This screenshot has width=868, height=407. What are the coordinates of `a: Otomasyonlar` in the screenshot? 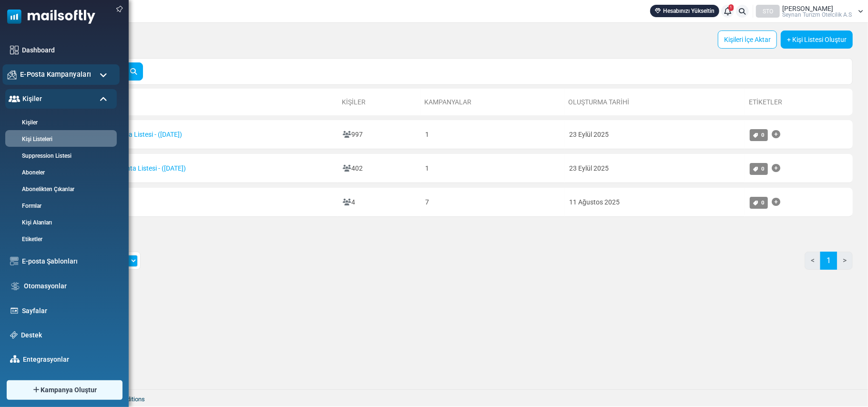 It's located at (68, 286).